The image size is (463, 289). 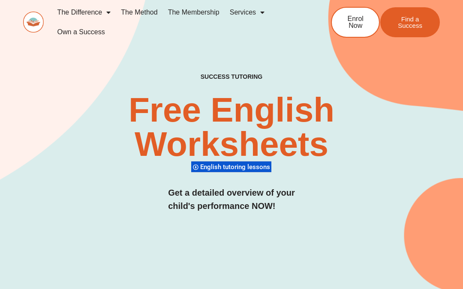 What do you see at coordinates (84, 12) in the screenshot?
I see `a: The Difference` at bounding box center [84, 12].